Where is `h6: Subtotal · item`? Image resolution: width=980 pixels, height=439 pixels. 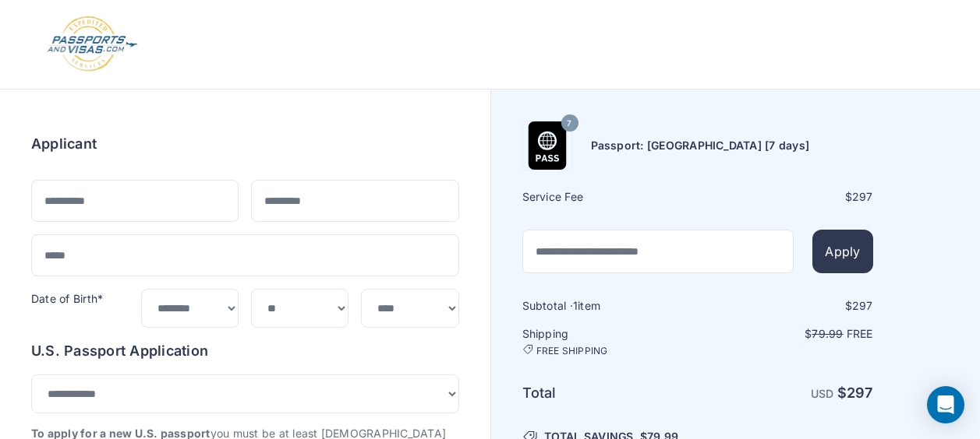
h6: Subtotal · item is located at coordinates (609, 306).